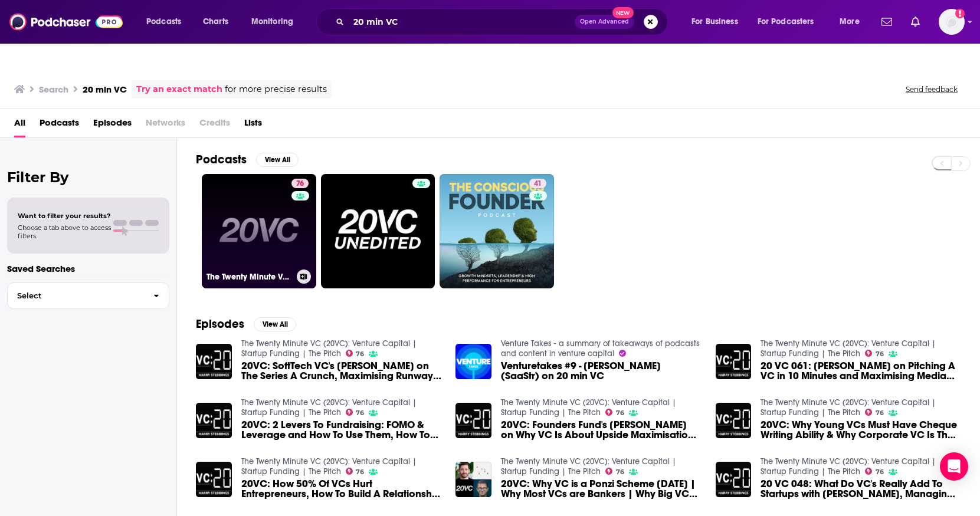 This screenshot has height=516, width=980. Describe the element at coordinates (537, 183) in the screenshot. I see `a: 41` at that location.